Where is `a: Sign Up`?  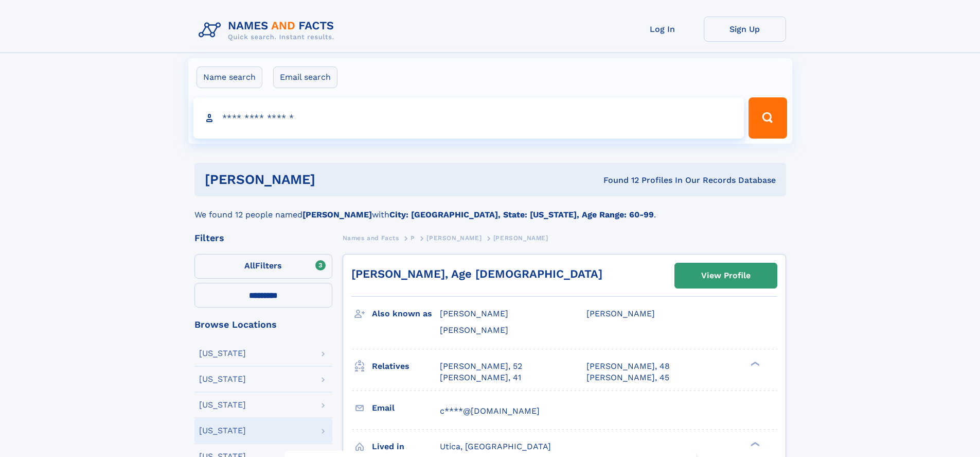 a: Sign Up is located at coordinates (745, 29).